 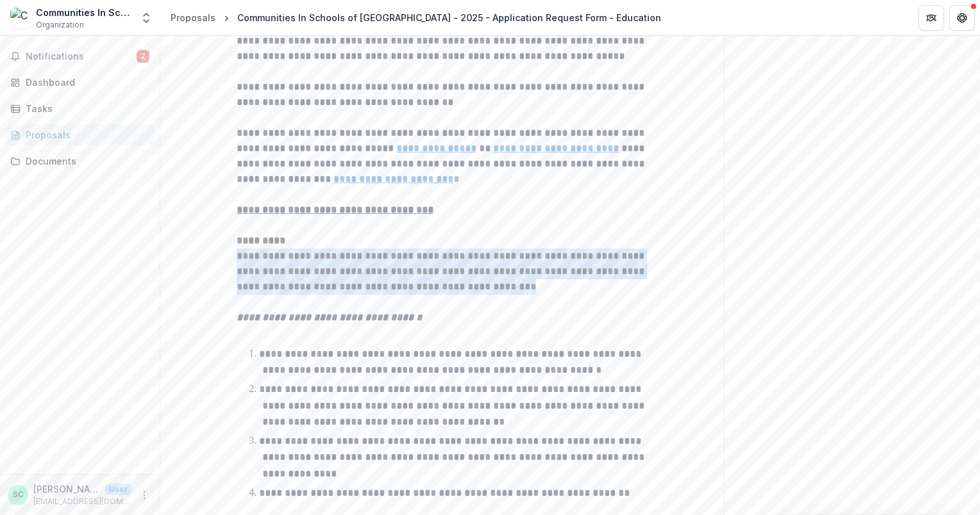 What do you see at coordinates (80, 161) in the screenshot?
I see `a: Documents` at bounding box center [80, 161].